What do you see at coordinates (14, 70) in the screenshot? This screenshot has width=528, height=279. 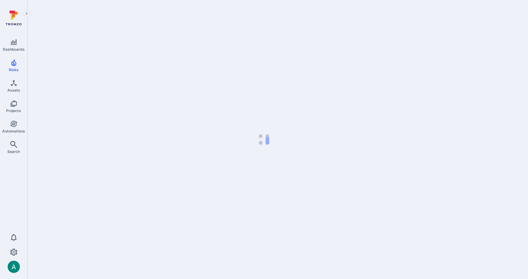 I see `span: Risks` at bounding box center [14, 70].